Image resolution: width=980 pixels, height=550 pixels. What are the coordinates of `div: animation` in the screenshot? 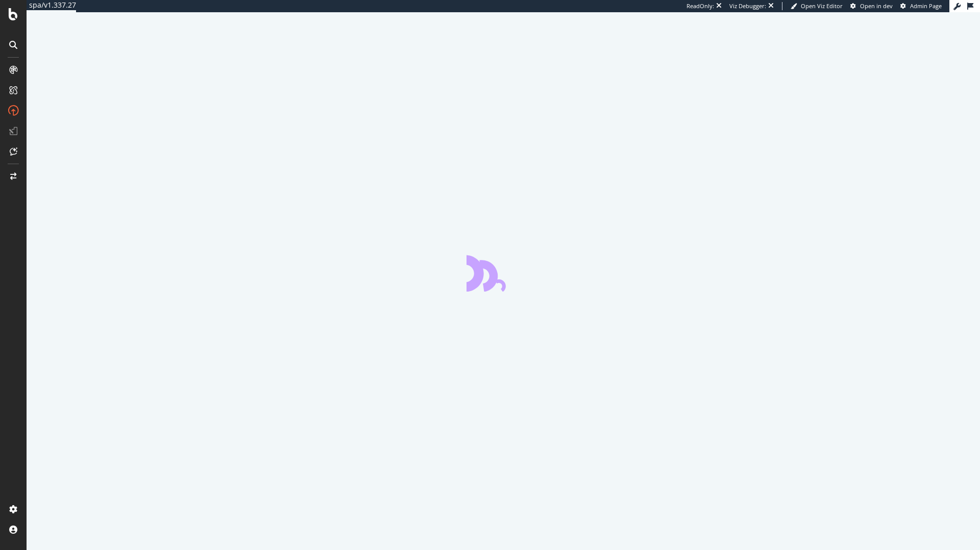 It's located at (503, 273).